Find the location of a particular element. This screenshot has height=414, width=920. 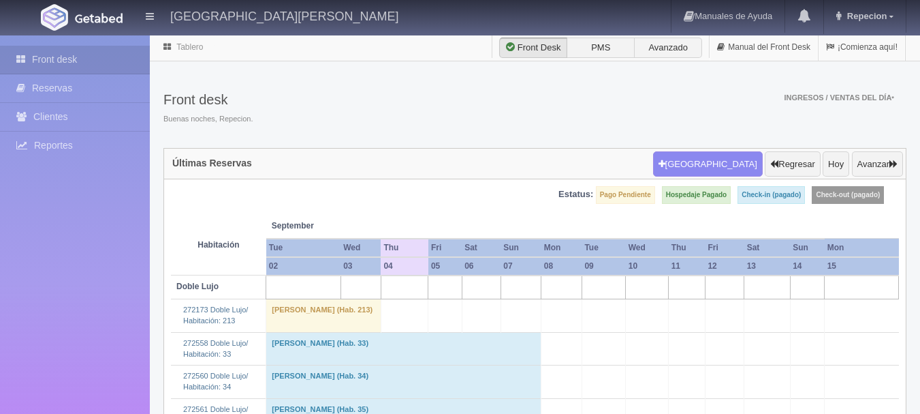

button: Hoy is located at coordinates (836, 164).